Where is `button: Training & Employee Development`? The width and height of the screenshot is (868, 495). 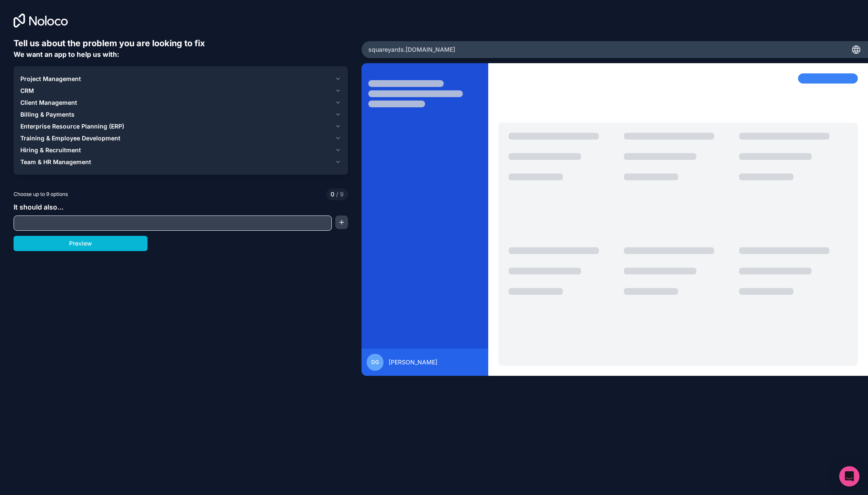 button: Training & Employee Development is located at coordinates (180, 138).